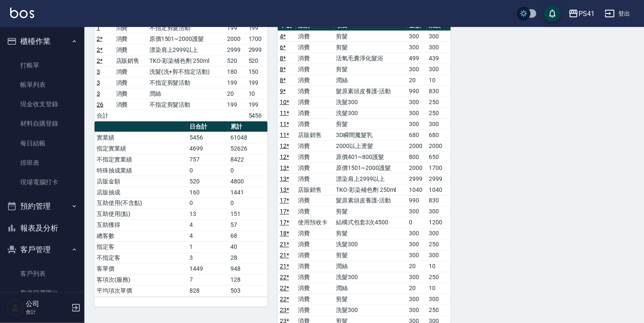  What do you see at coordinates (186, 28) in the screenshot?
I see `td: 不指定剪髮活動` at bounding box center [186, 28].